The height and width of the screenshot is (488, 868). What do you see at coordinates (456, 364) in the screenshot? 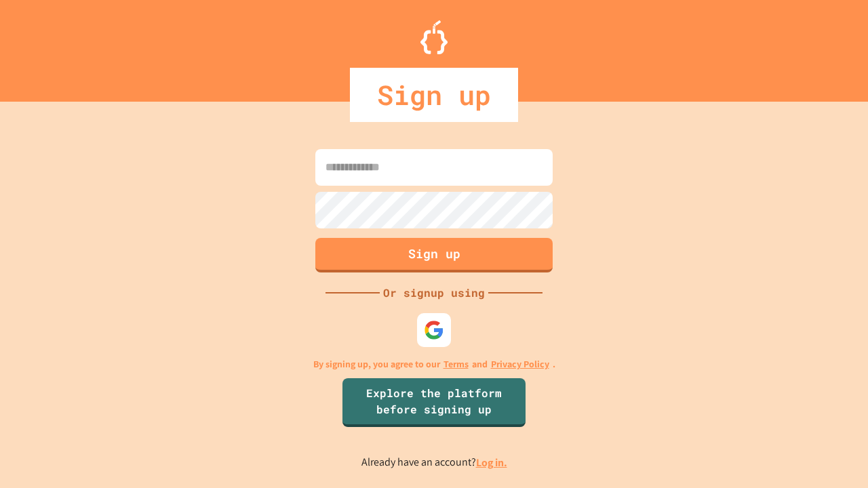
I see `a: Terms` at bounding box center [456, 364].